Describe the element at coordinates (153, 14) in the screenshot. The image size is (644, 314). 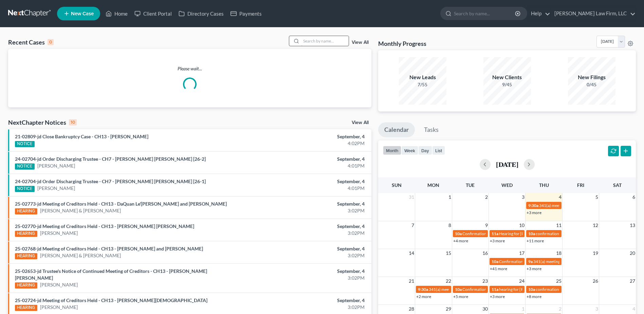
I see `a: Client Portal` at that location.